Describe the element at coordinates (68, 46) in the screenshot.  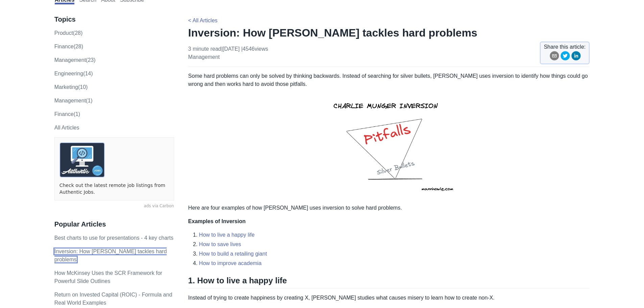
I see `a: finance(28)` at that location.